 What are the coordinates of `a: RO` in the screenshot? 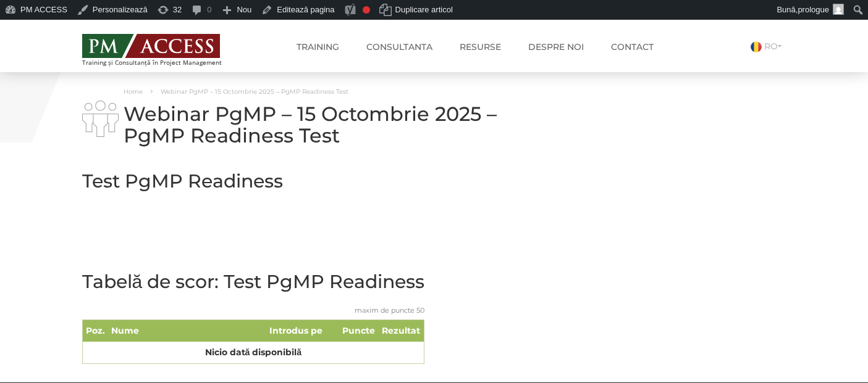 It's located at (769, 46).